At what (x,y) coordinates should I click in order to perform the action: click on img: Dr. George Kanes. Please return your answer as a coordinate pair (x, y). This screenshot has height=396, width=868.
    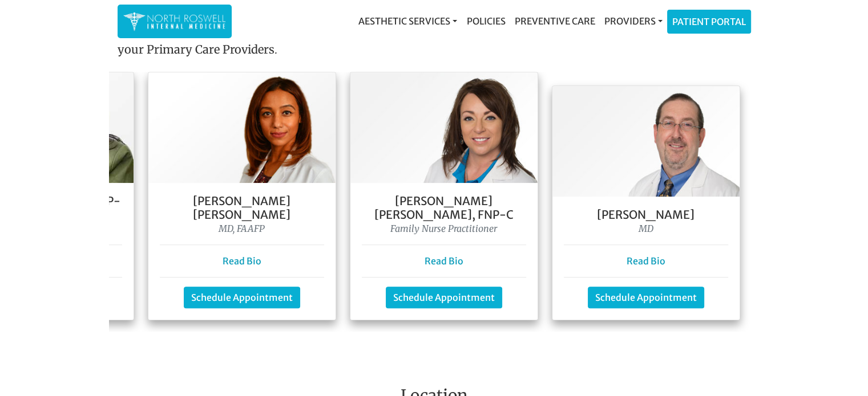
    Looking at the image, I should click on (646, 141).